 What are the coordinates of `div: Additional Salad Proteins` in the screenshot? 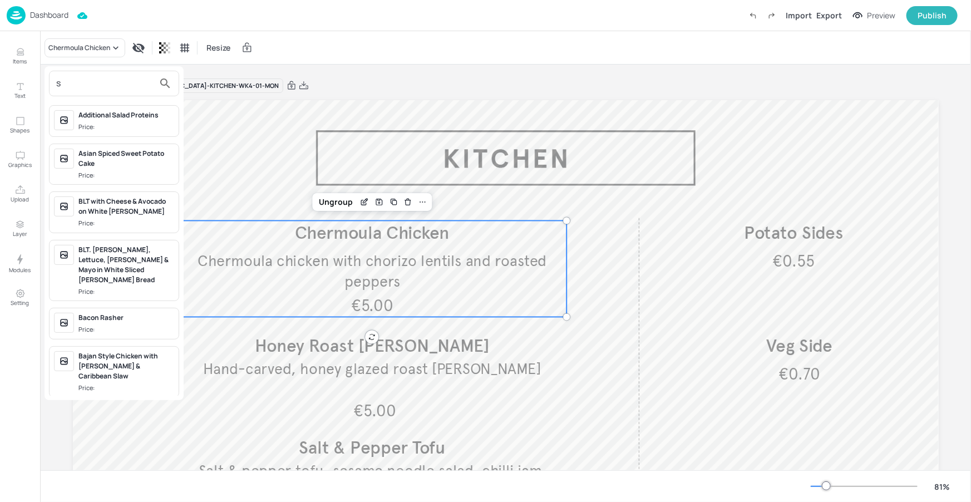 It's located at (126, 115).